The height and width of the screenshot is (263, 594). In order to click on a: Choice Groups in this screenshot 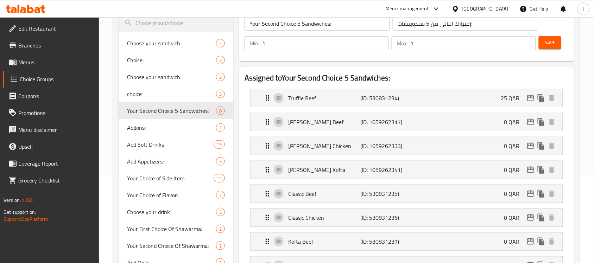, I will do `click(51, 79)`.